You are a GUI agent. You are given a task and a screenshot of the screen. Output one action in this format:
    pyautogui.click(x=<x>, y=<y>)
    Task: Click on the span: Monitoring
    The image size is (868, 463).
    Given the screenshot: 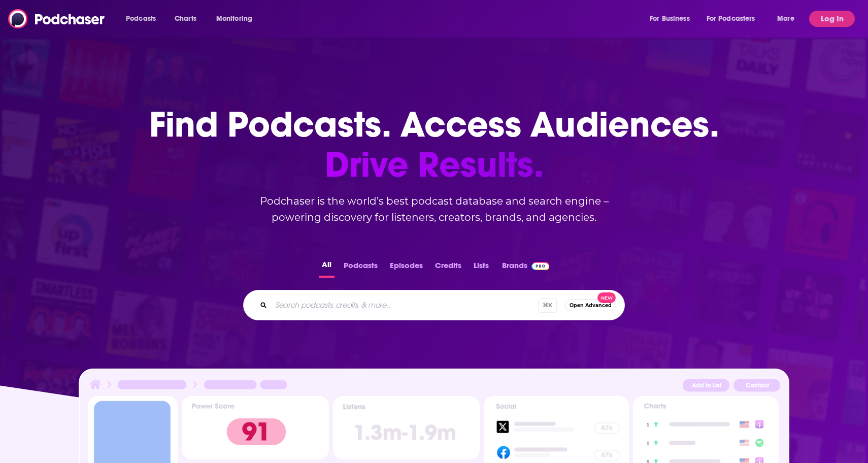 What is the action you would take?
    pyautogui.click(x=234, y=19)
    